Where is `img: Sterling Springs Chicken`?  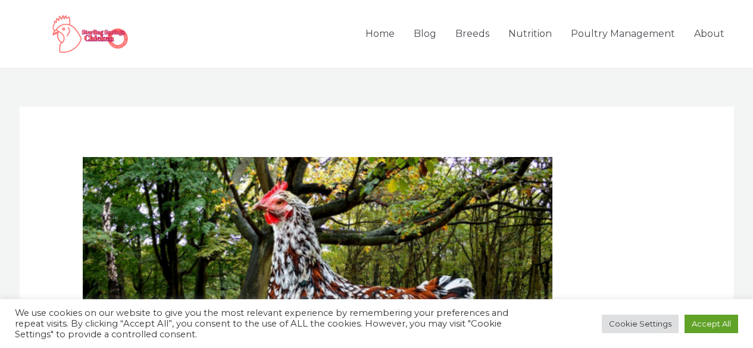
img: Sterling Springs Chicken is located at coordinates (93, 34).